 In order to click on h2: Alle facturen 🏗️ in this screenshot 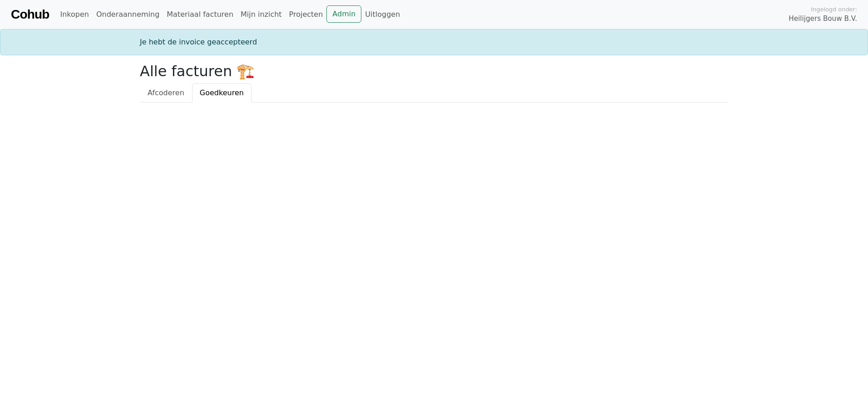, I will do `click(434, 71)`.